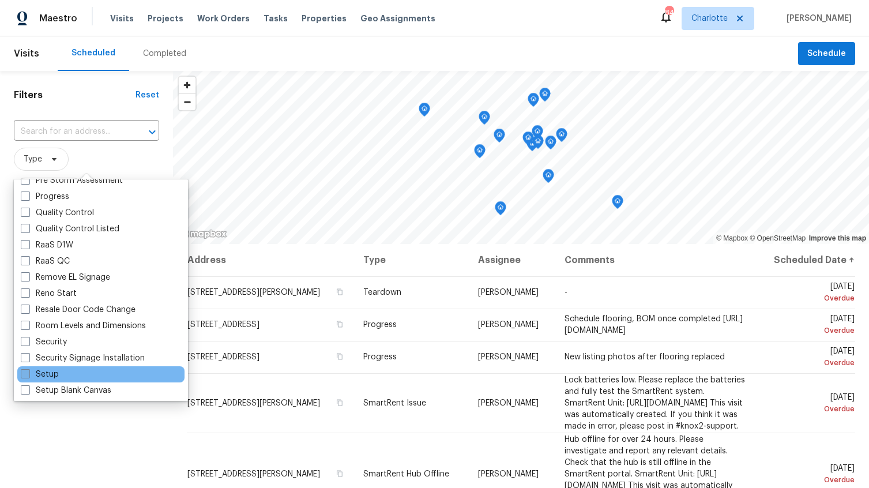 This screenshot has width=869, height=488. What do you see at coordinates (382, 292) in the screenshot?
I see `span: Teardown` at bounding box center [382, 292].